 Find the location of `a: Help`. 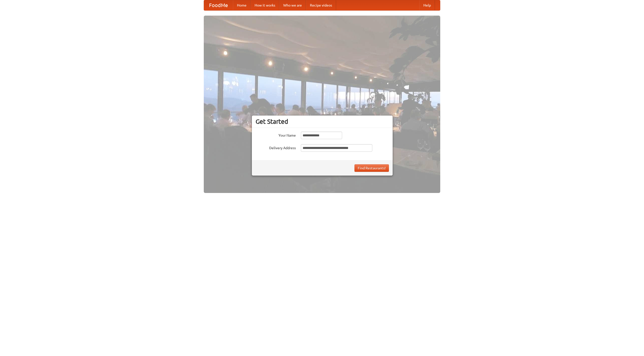

a: Help is located at coordinates (427, 5).